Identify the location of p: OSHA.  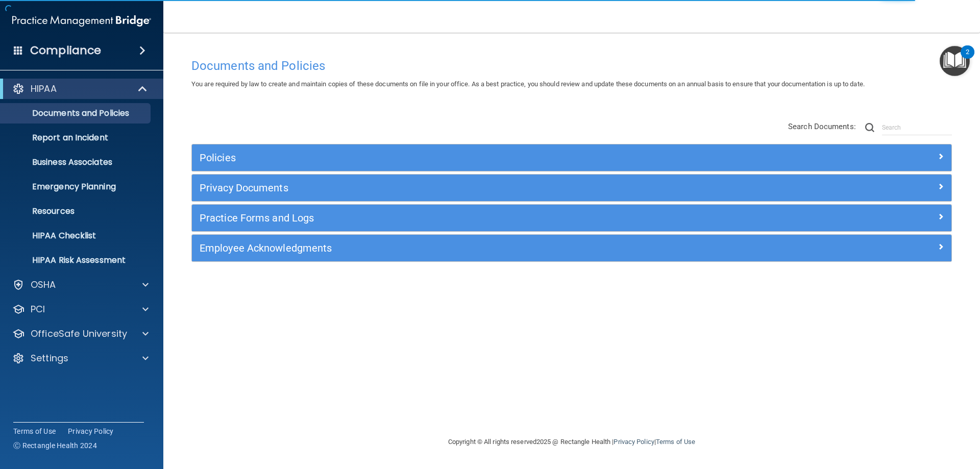
(43, 285).